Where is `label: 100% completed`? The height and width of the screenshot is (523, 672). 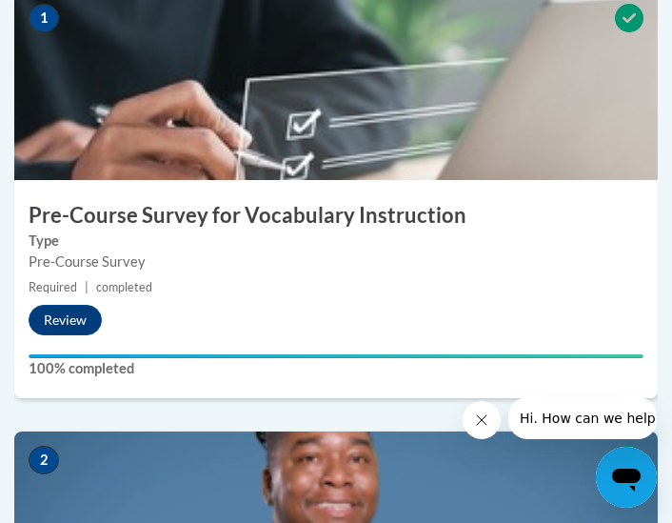
label: 100% completed is located at coordinates (336, 368).